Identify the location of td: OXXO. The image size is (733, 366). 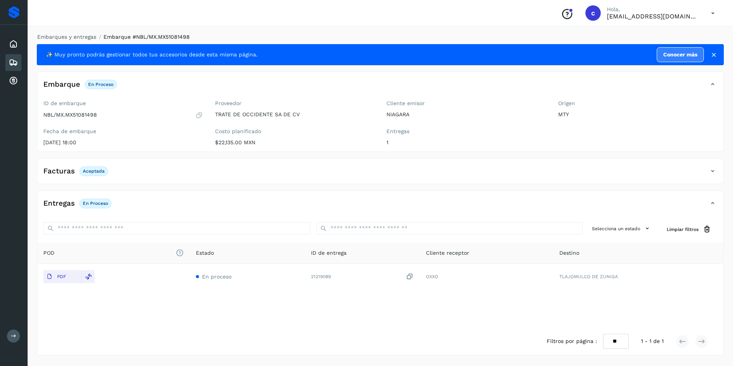
(487, 277).